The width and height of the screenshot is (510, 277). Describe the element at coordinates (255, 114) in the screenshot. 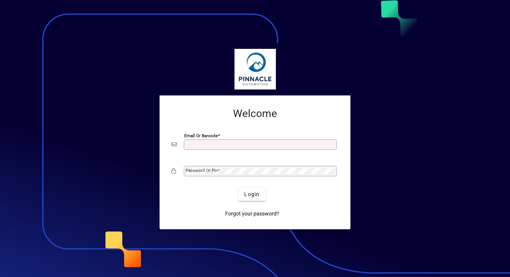

I see `h2: Welcome` at that location.